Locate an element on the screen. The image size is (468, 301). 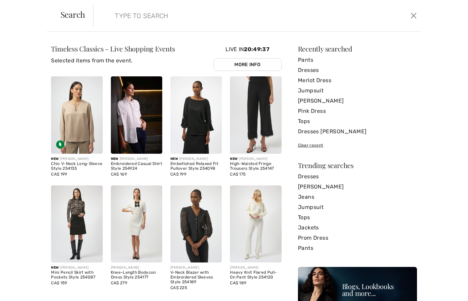
a: High-Waisted Fringe Trousers Style 254147. Black is located at coordinates (256, 115).